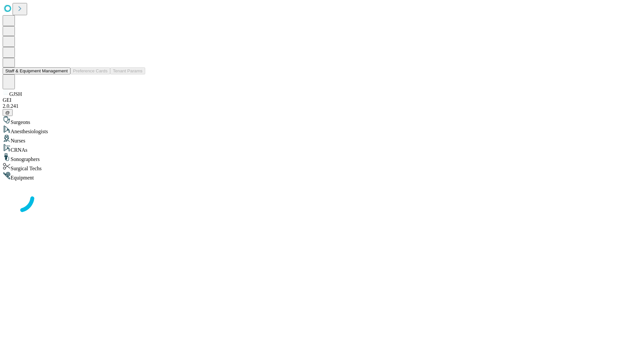  I want to click on div: Sonographers, so click(317, 158).